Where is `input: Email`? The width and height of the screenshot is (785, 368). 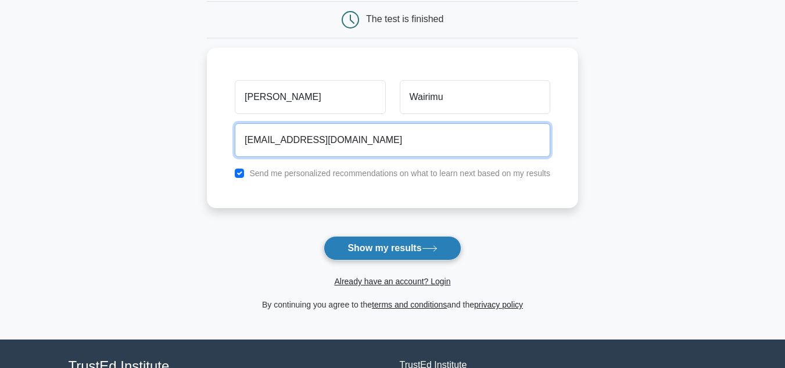
input: Email is located at coordinates (392, 140).